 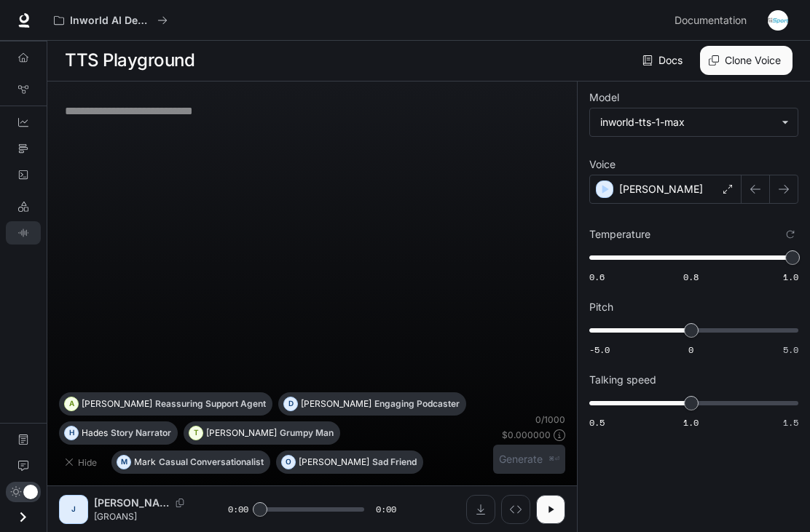 I want to click on span: Documentation, so click(x=710, y=20).